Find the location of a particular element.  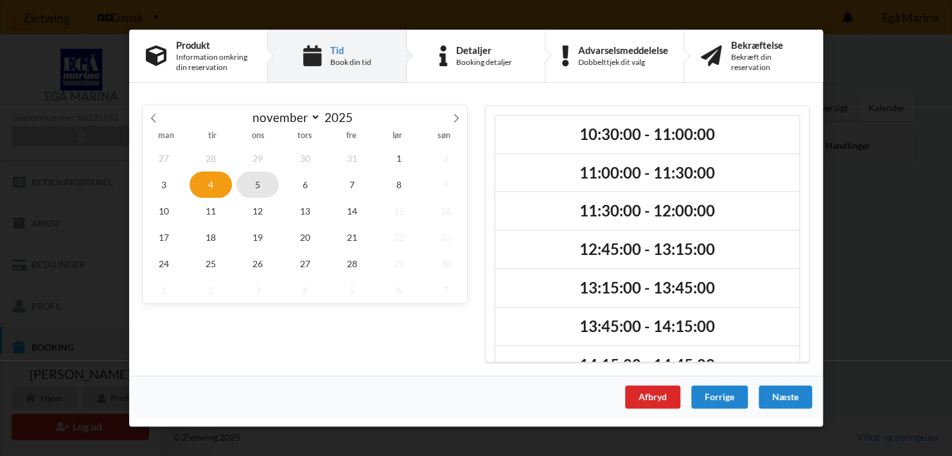

span: tors is located at coordinates (304, 136).